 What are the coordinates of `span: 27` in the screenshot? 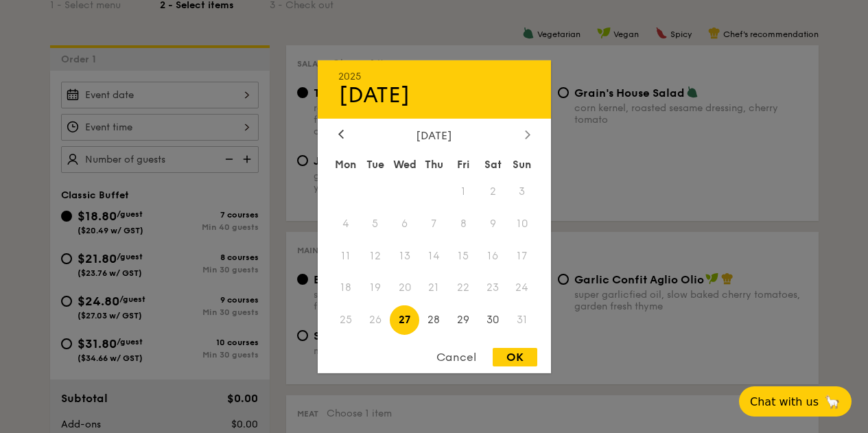 It's located at (404, 320).